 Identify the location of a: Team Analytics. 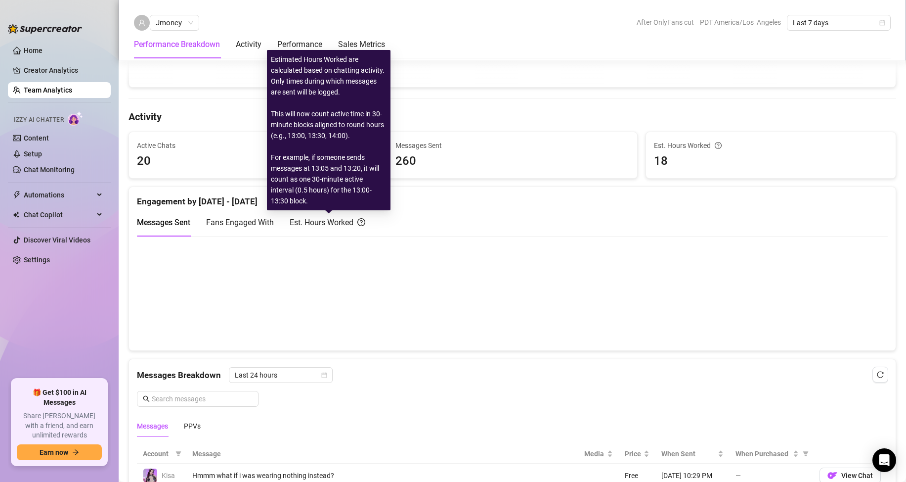
(48, 90).